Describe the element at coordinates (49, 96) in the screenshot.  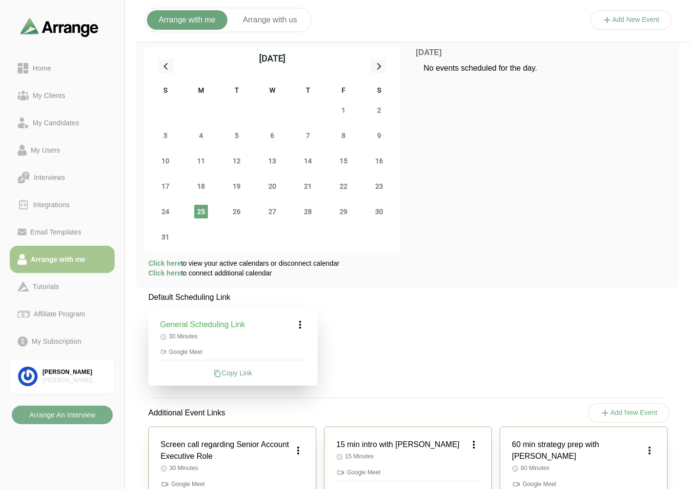
I see `div: My Clients` at that location.